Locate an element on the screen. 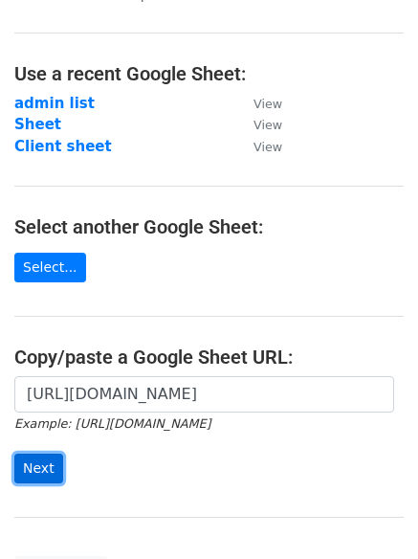 The image size is (418, 559). strong: Client sheet is located at coordinates (63, 146).